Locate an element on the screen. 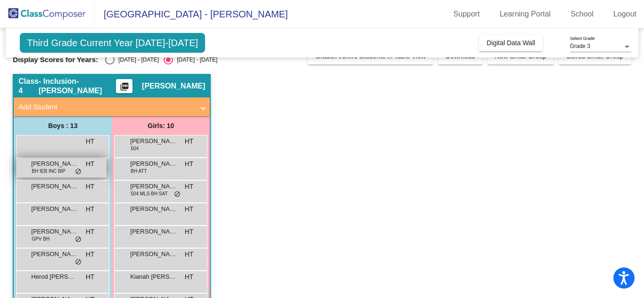 The image size is (644, 298). a: Learning Portal is located at coordinates (525, 14).